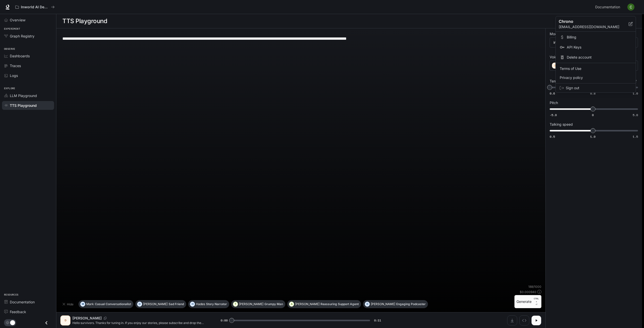  What do you see at coordinates (589, 21) in the screenshot?
I see `p: Chrono` at bounding box center [589, 21].